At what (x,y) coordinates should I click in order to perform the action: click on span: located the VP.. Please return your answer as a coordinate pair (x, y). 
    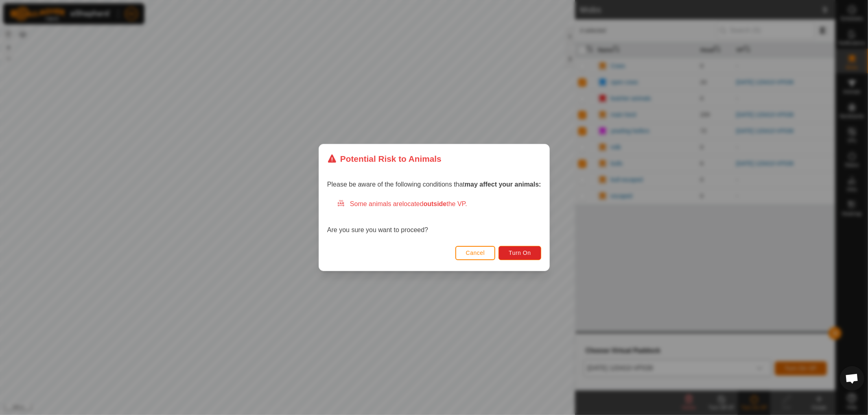
    Looking at the image, I should click on (435, 204).